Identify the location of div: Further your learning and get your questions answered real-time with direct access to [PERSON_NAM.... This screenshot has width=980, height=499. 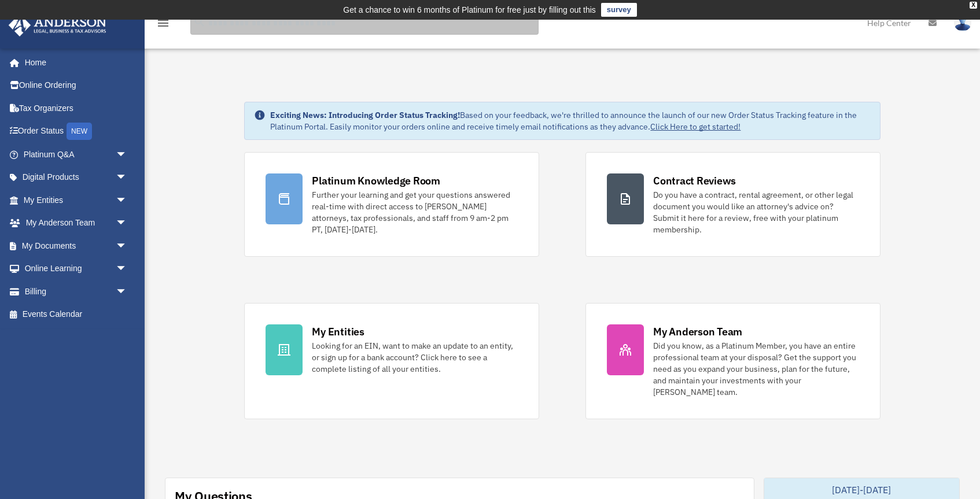
(414, 212).